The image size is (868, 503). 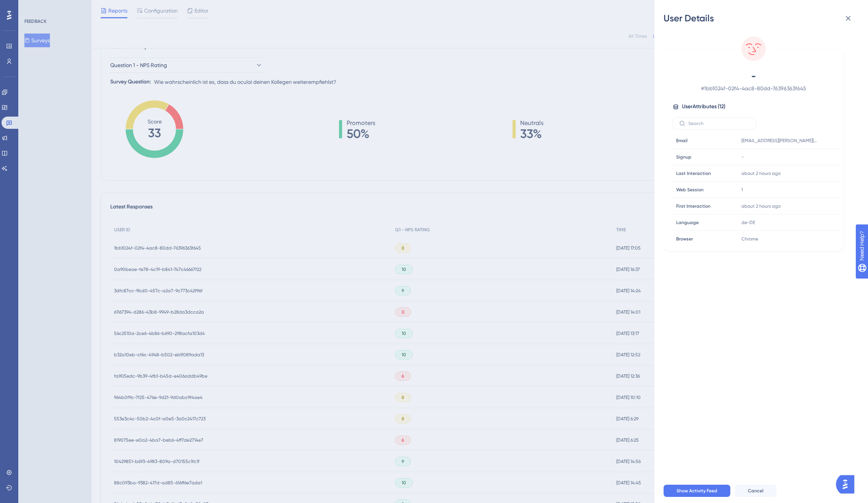 I want to click on span: Show Activity Feed, so click(x=697, y=491).